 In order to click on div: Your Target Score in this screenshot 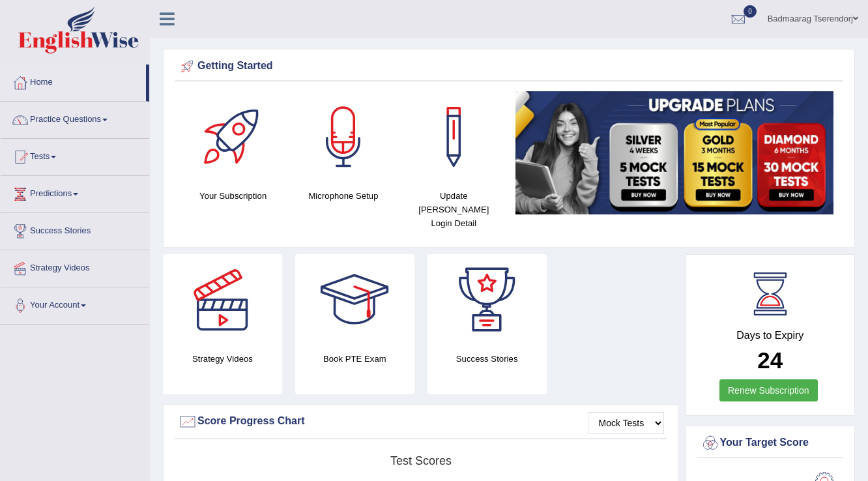, I will do `click(771, 443)`.